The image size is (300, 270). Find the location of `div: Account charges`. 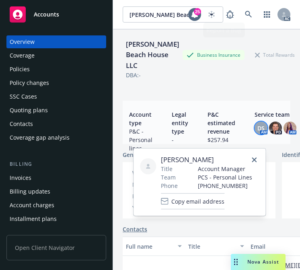

div: Account charges is located at coordinates (32, 205).